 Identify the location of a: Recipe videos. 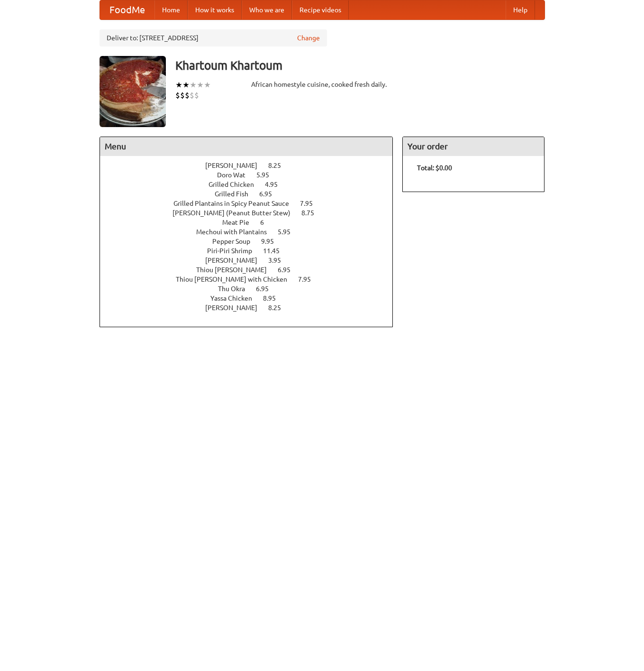
(320, 10).